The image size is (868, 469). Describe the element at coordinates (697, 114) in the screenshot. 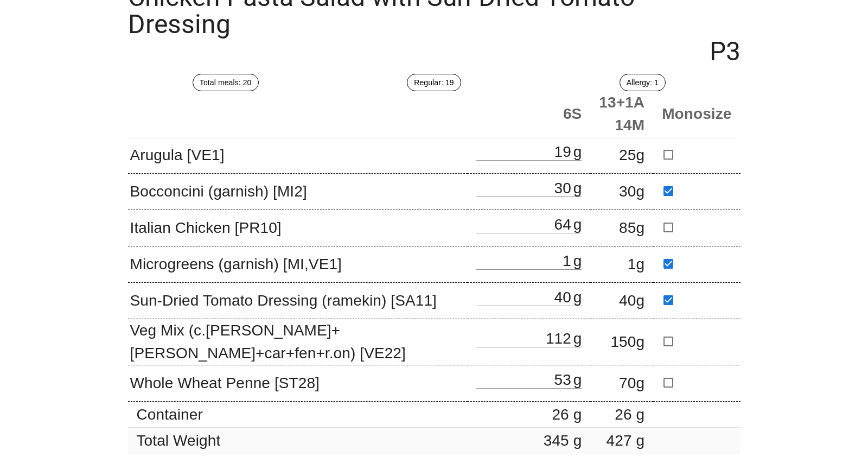

I see `th: Monosize` at that location.